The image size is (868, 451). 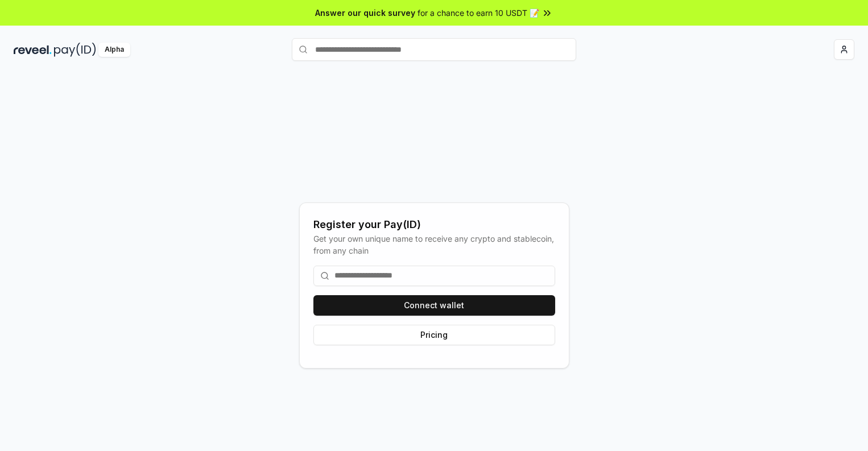 I want to click on img: pay_id, so click(x=75, y=50).